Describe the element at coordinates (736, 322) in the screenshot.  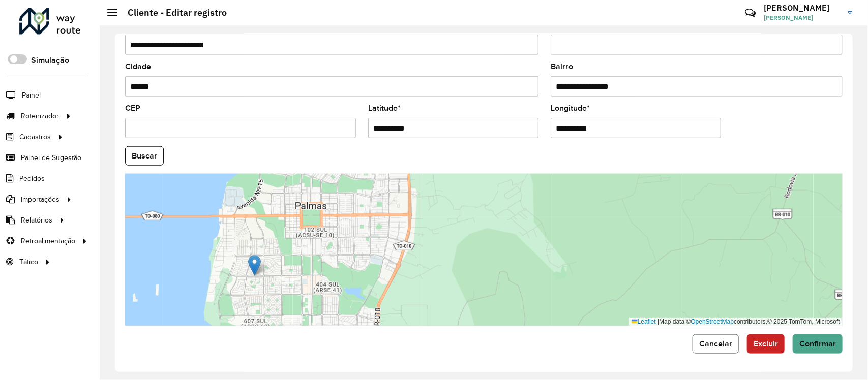
I see `div: Map data © contributors,© 2025 TomTom, Microsoft` at that location.